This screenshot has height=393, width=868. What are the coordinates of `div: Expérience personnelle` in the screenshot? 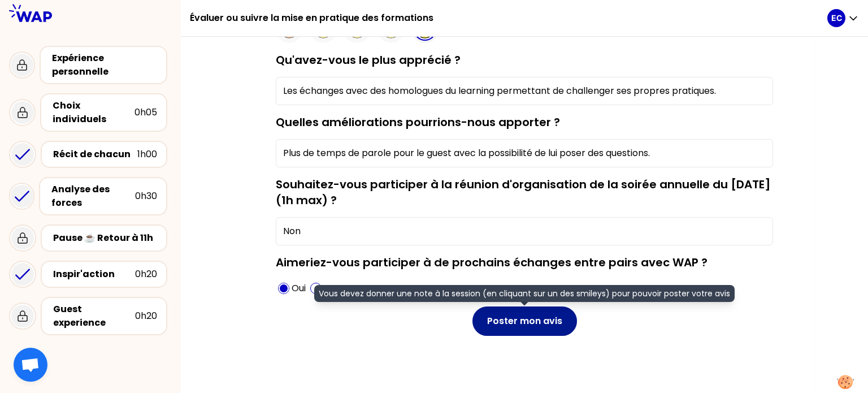 It's located at (105, 65).